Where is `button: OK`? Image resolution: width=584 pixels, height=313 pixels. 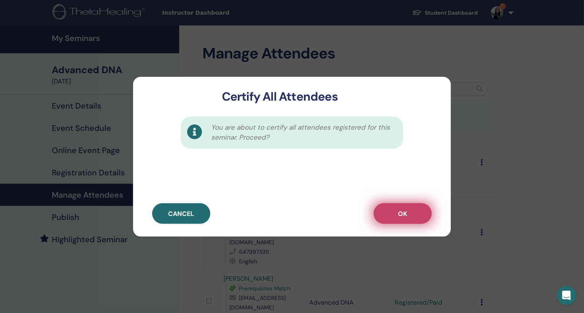 button: OK is located at coordinates (403, 214).